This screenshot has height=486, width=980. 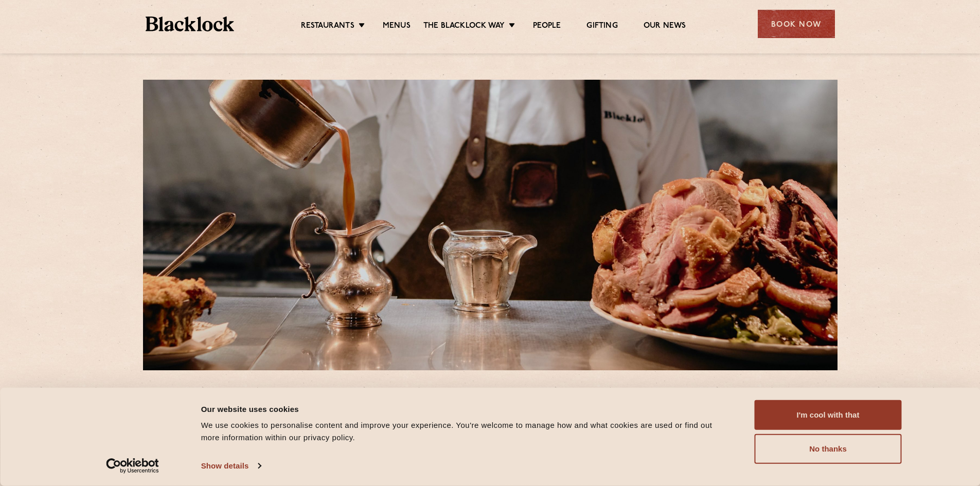 What do you see at coordinates (828, 449) in the screenshot?
I see `button: No thanks` at bounding box center [828, 449].